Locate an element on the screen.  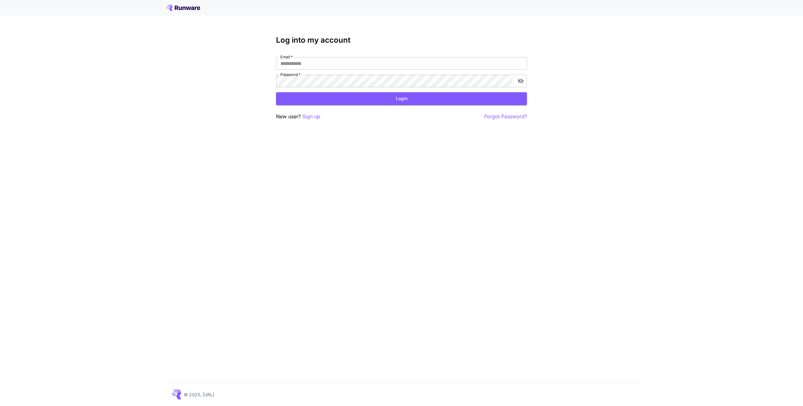
button: Sign up is located at coordinates (311, 116).